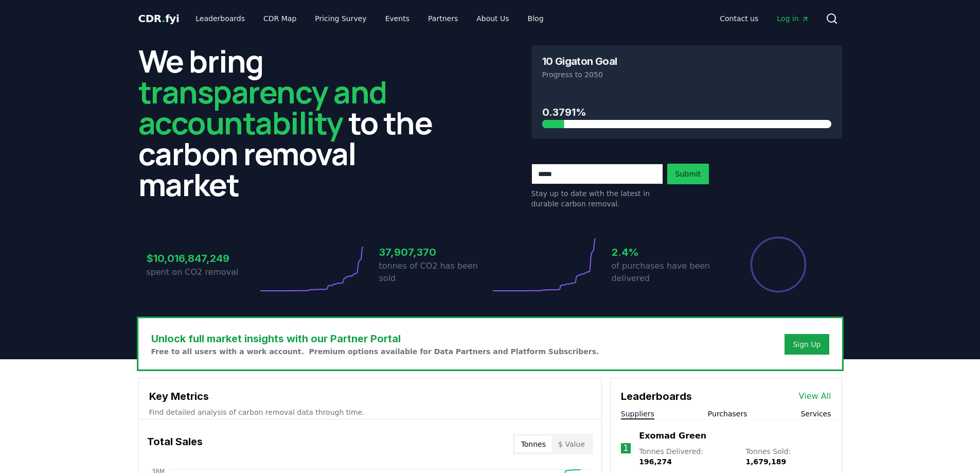  I want to click on p: of purchases have been delivered, so click(667, 272).